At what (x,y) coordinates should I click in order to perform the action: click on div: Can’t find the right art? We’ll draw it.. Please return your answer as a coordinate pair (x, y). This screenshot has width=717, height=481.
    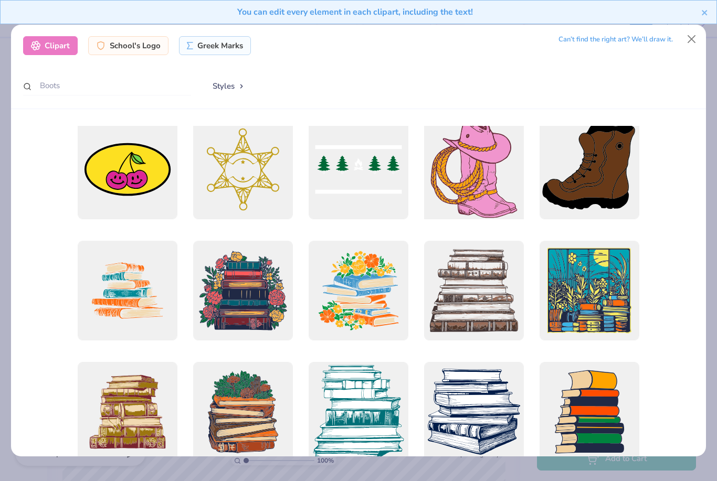
    Looking at the image, I should click on (615, 39).